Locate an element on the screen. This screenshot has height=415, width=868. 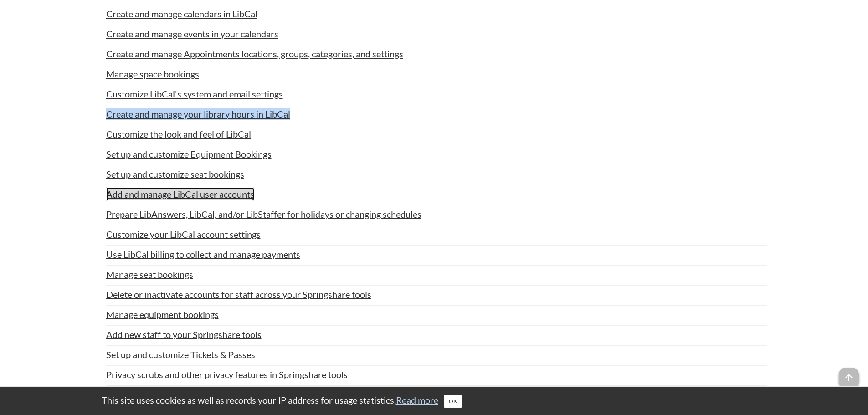
a: Create and manage Appointments locations, groups, categories, and settings is located at coordinates (254, 54).